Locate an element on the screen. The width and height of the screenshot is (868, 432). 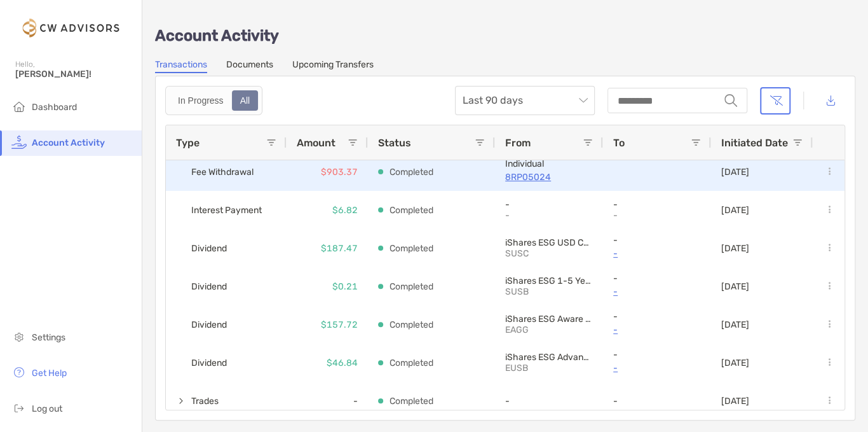
p: Account Activity is located at coordinates (505, 36).